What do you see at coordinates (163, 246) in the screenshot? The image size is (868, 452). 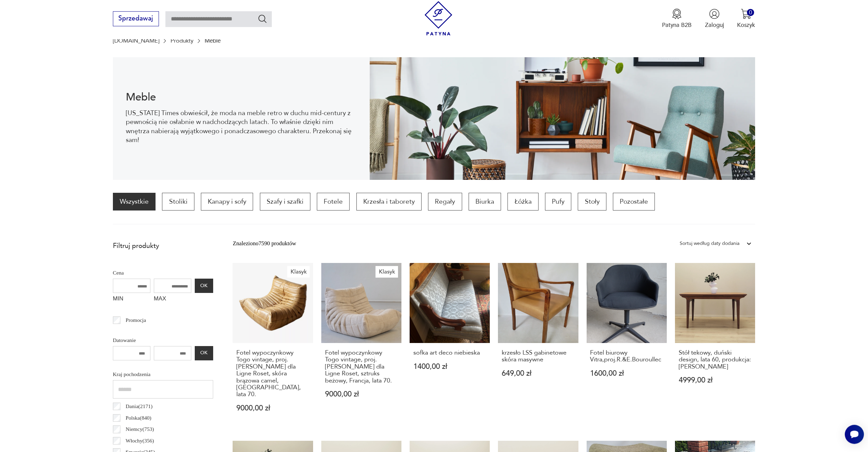 I see `p: Filtruj produkty` at bounding box center [163, 246].